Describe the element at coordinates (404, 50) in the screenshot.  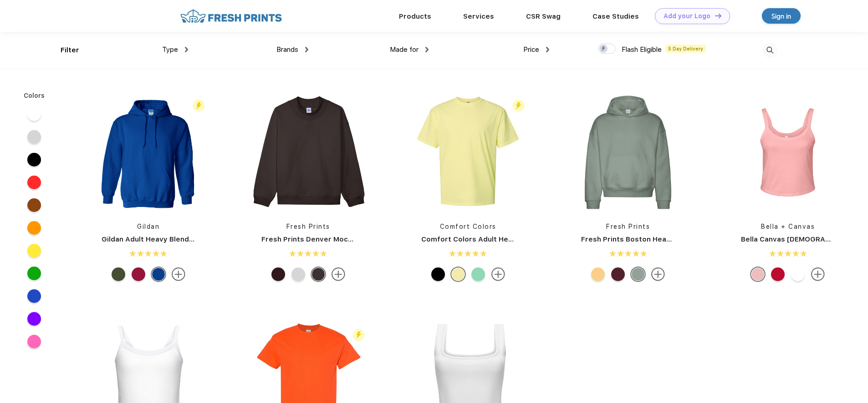
I see `span: Made for` at that location.